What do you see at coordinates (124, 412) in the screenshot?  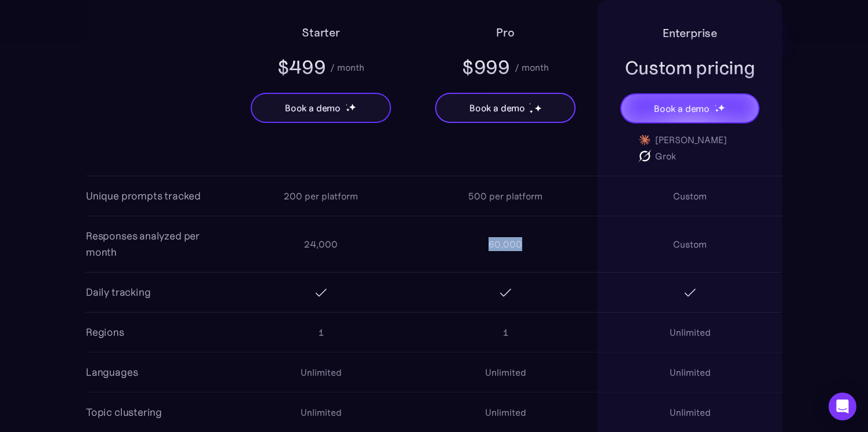 I see `div: Topic clustering` at bounding box center [124, 412].